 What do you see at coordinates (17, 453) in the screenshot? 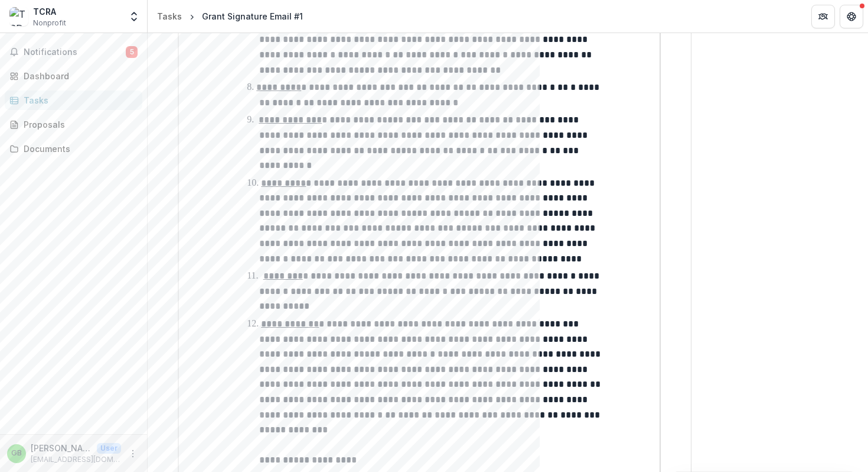
I see `div: Guenther BIRGMANN` at bounding box center [17, 453].